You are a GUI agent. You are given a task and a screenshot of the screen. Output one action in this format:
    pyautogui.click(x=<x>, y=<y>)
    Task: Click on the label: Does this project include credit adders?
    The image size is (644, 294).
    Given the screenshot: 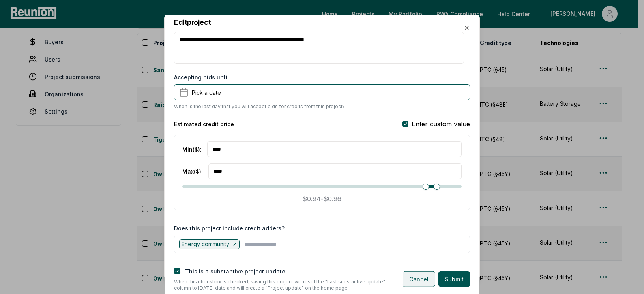 What is the action you would take?
    pyautogui.click(x=229, y=228)
    